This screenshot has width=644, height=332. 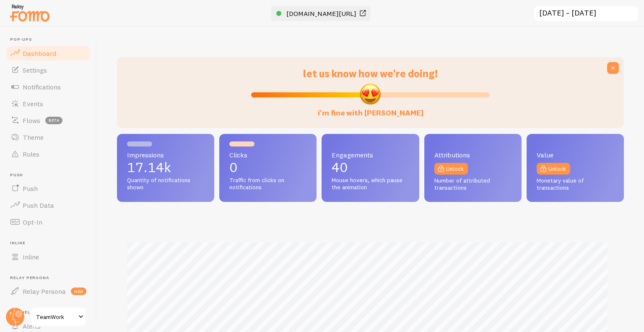 I want to click on p: 17.14k, so click(x=165, y=167).